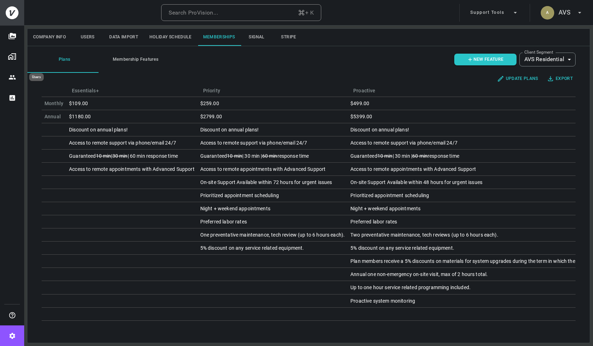 The height and width of the screenshot is (346, 593). Describe the element at coordinates (517, 79) in the screenshot. I see `button: Update plans` at that location.